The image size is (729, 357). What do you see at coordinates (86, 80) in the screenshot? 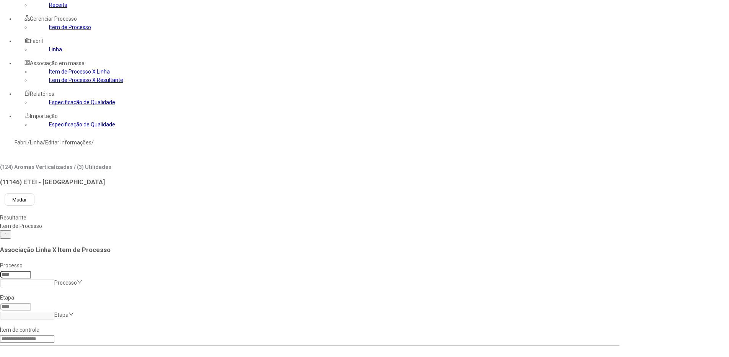
I see `a: Item de Processo X Resultante` at bounding box center [86, 80].